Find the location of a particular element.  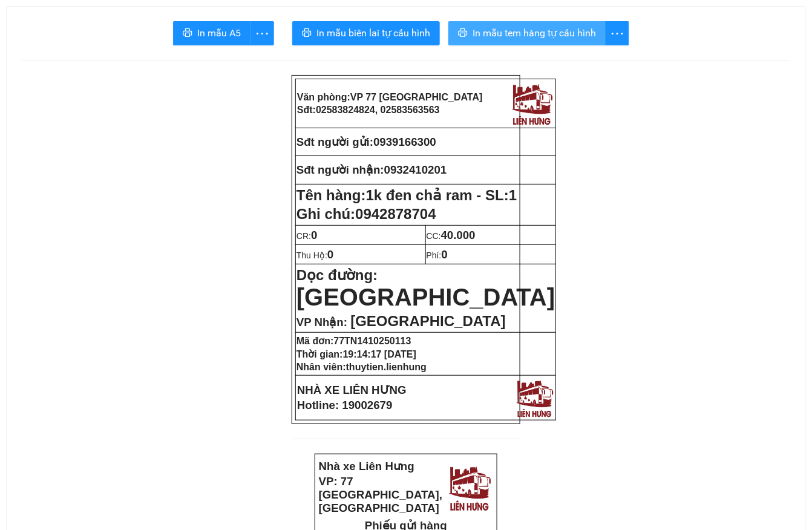

span: In mẫu A5 is located at coordinates (219, 33).